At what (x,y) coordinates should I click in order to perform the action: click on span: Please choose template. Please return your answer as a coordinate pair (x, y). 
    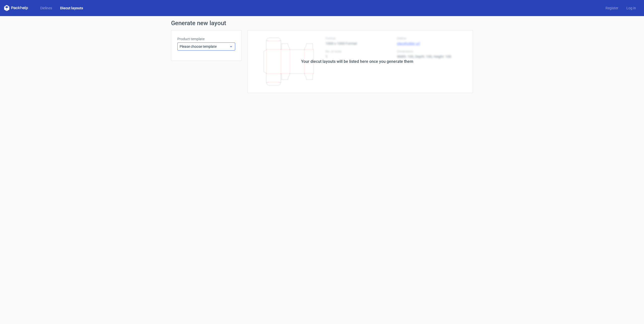
    Looking at the image, I should click on (204, 46).